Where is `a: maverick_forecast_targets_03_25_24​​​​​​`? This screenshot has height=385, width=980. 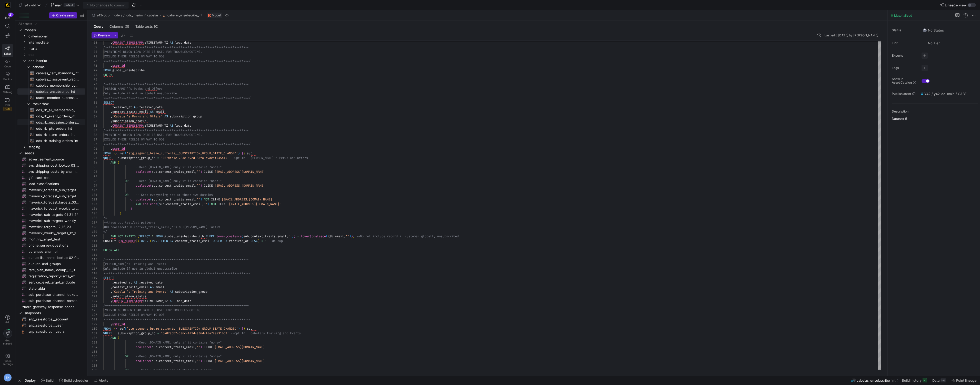
a: maverick_forecast_targets_03_25_24​​​​​​ is located at coordinates (51, 203).